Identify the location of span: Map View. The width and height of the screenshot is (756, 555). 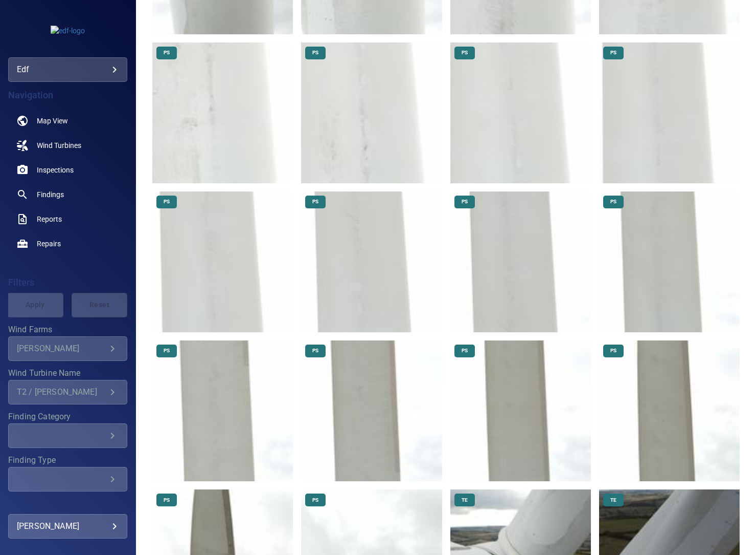
(52, 121).